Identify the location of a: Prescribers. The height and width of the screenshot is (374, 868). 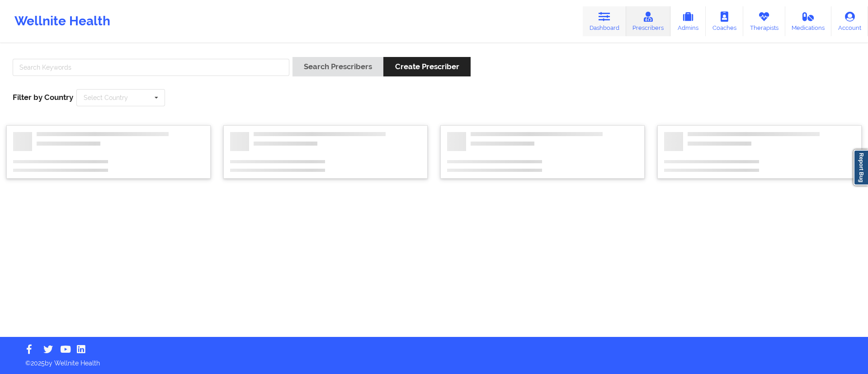
(648, 21).